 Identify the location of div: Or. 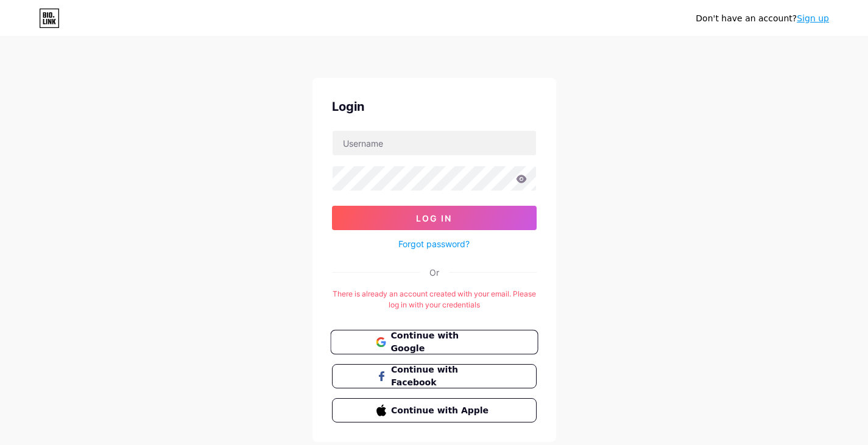
(434, 272).